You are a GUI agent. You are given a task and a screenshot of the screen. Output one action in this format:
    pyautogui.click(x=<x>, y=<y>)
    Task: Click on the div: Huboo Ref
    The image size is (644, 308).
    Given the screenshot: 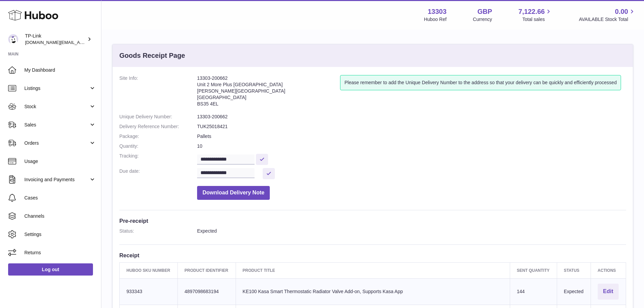 What is the action you would take?
    pyautogui.click(x=435, y=19)
    